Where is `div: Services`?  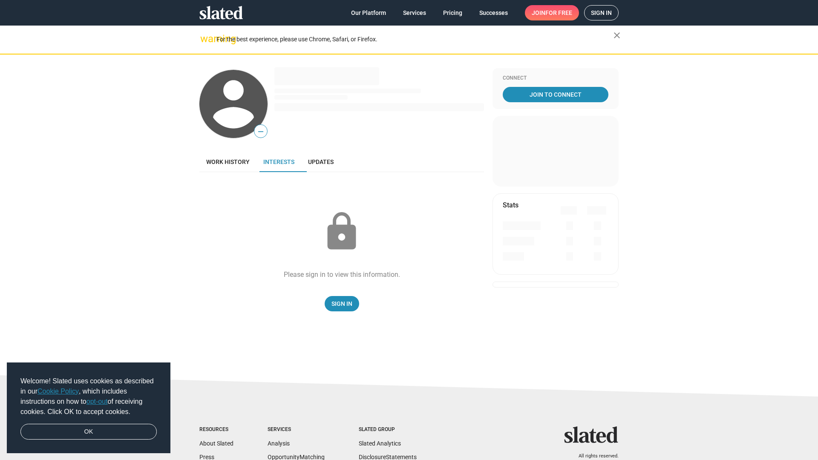 div: Services is located at coordinates (296, 430).